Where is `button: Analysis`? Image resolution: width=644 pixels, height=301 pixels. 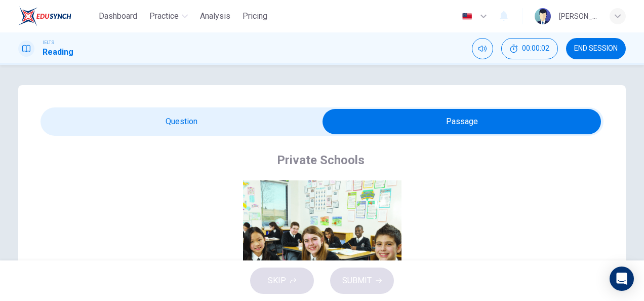
button: Analysis is located at coordinates (215, 16).